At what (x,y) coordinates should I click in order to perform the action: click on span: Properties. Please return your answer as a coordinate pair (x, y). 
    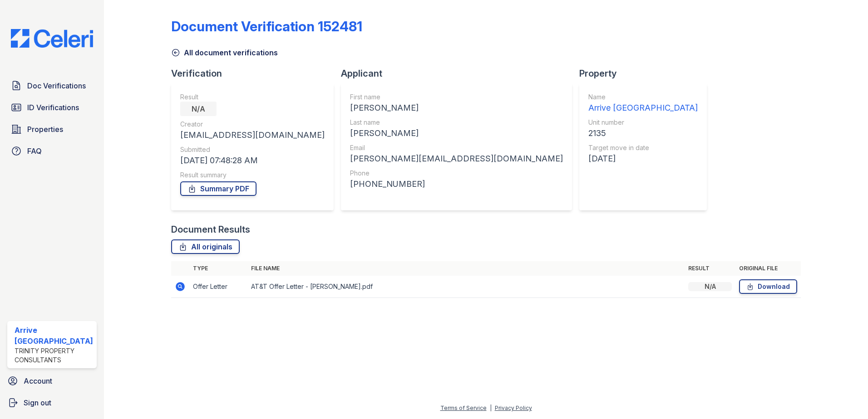
    Looking at the image, I should click on (45, 129).